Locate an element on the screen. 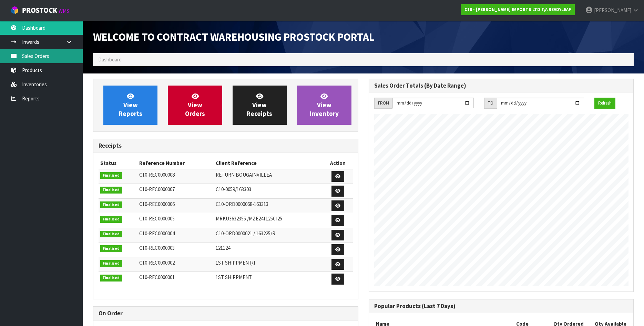  span: C10-REC0000006 is located at coordinates (157, 204).